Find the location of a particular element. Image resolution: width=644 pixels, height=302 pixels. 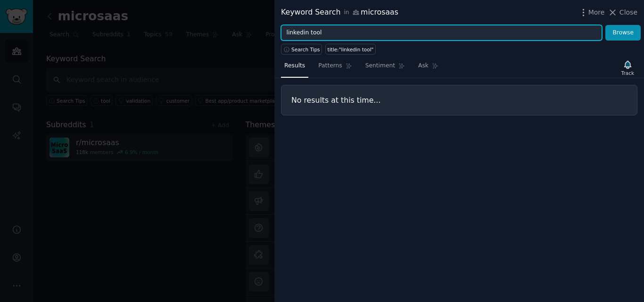

button: Close is located at coordinates (622, 12).